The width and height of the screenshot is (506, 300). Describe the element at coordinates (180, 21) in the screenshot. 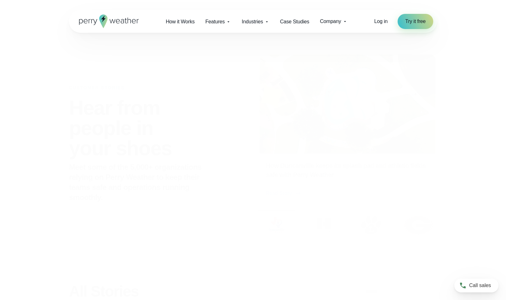

I see `a: How it Works` at that location.